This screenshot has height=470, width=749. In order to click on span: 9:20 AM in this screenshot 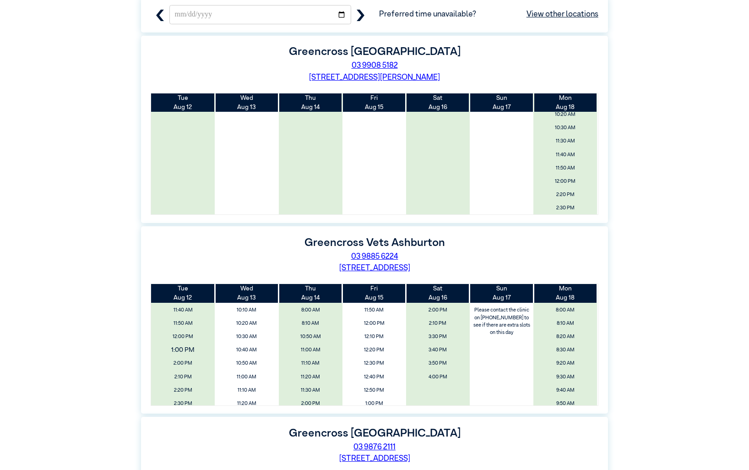, I will do `click(565, 363)`.